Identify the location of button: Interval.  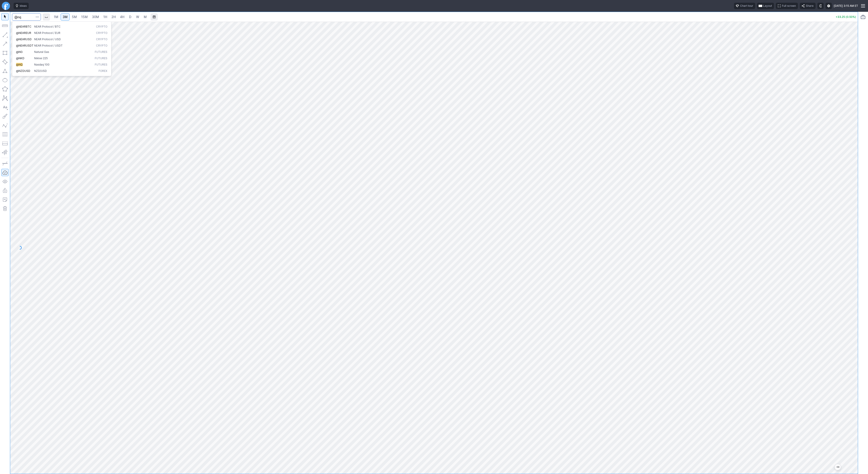
(47, 17).